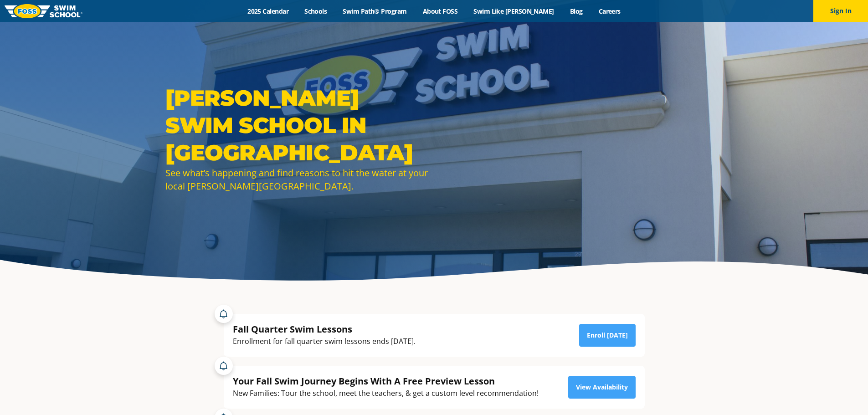 The width and height of the screenshot is (868, 415). Describe the element at coordinates (576, 11) in the screenshot. I see `a: Blog` at that location.